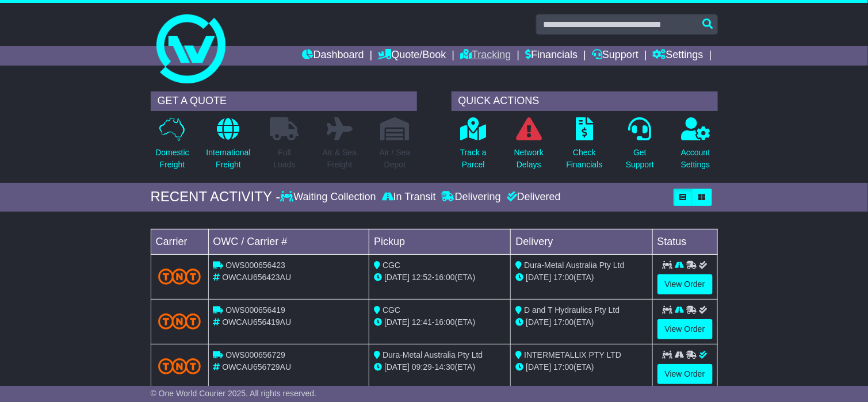 This screenshot has height=402, width=868. What do you see at coordinates (233, 394) in the screenshot?
I see `span: © One World Courier 2025. All rights reserved.` at bounding box center [233, 394].